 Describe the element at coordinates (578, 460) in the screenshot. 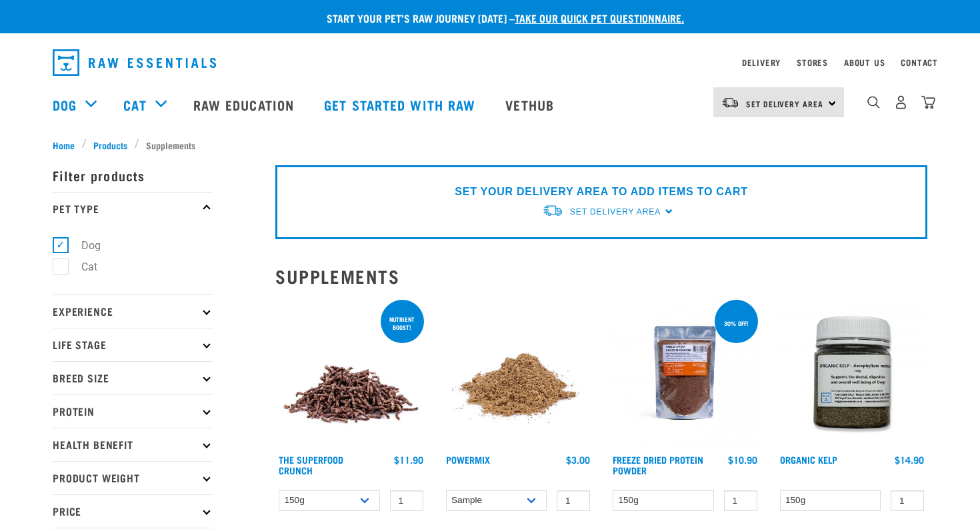

I see `div: $3.00` at that location.